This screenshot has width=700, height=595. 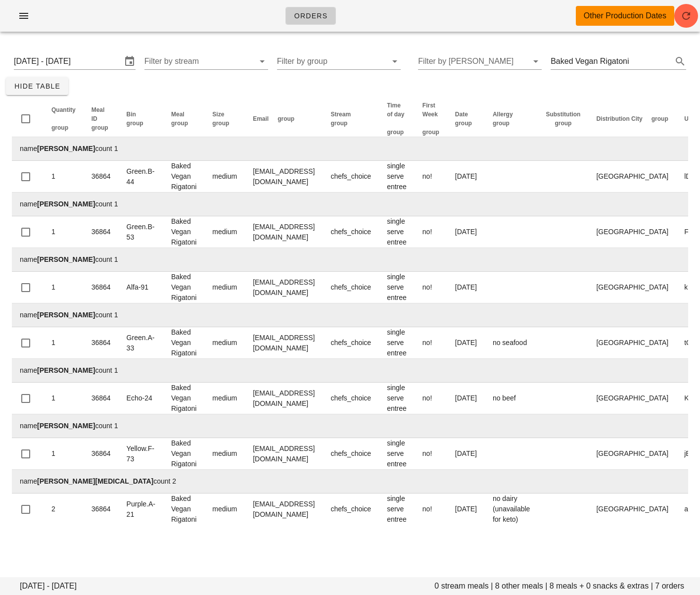 I want to click on th: Distribution City: Not sorted. Activate to sort ascending., so click(x=632, y=118).